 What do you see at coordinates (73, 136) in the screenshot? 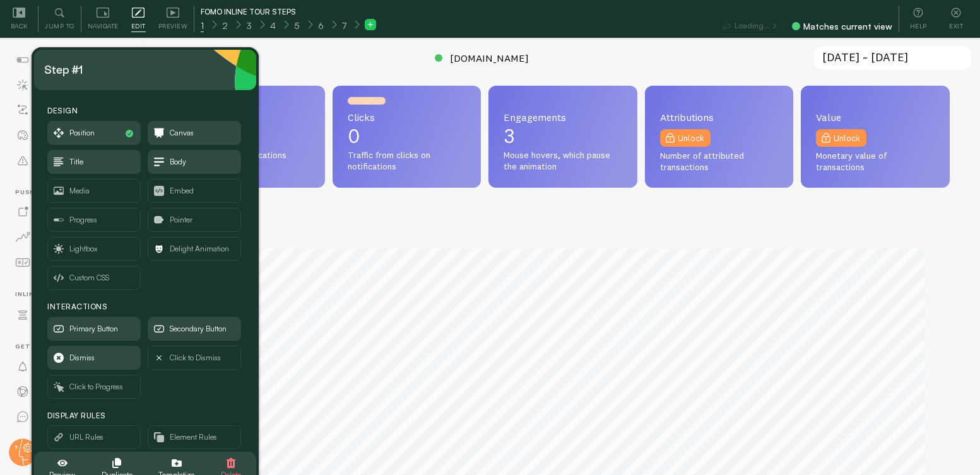
I see `a: Theme` at bounding box center [73, 136].